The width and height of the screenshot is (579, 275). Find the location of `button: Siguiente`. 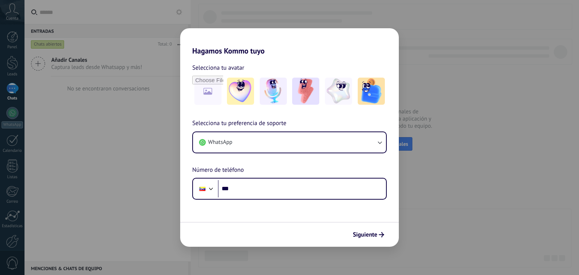

button: Siguiente is located at coordinates (369, 235).